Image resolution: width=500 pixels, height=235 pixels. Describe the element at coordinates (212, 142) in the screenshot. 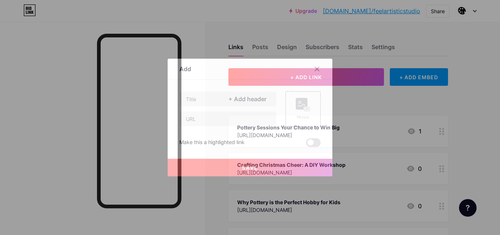

I see `div: Make this a highlighted link` at that location.